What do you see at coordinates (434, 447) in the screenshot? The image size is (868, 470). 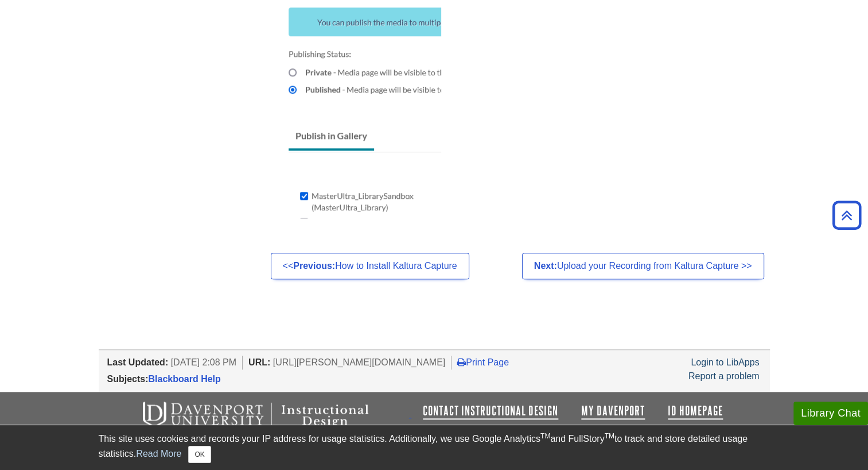 I see `div: This site uses cookies and records your IP address for usage statistics. Additionally, we use Goo...` at bounding box center [434, 447].